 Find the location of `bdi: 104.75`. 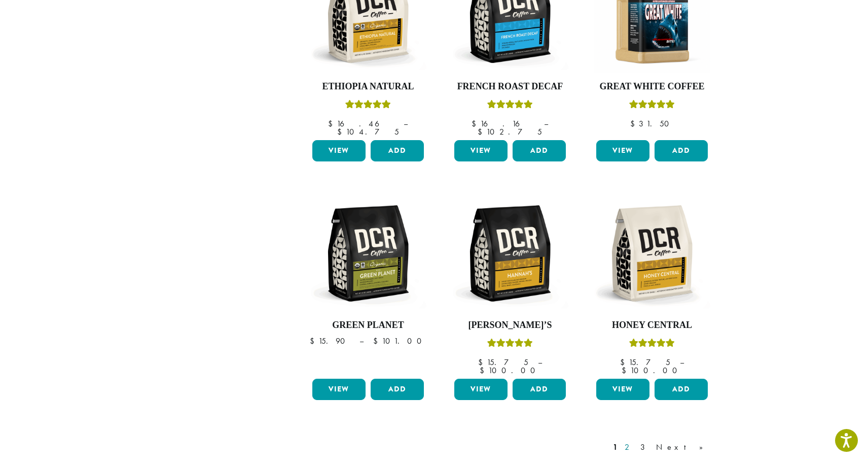

bdi: 104.75 is located at coordinates (369, 132).